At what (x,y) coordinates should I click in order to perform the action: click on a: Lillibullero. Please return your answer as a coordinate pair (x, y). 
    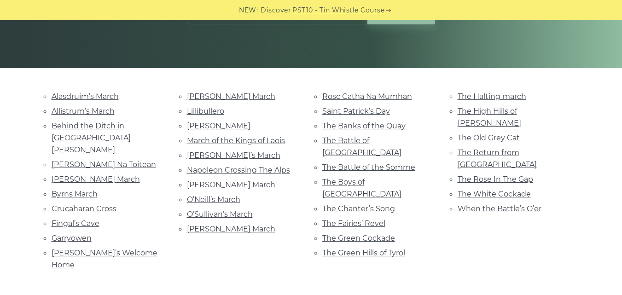
    Looking at the image, I should click on (205, 111).